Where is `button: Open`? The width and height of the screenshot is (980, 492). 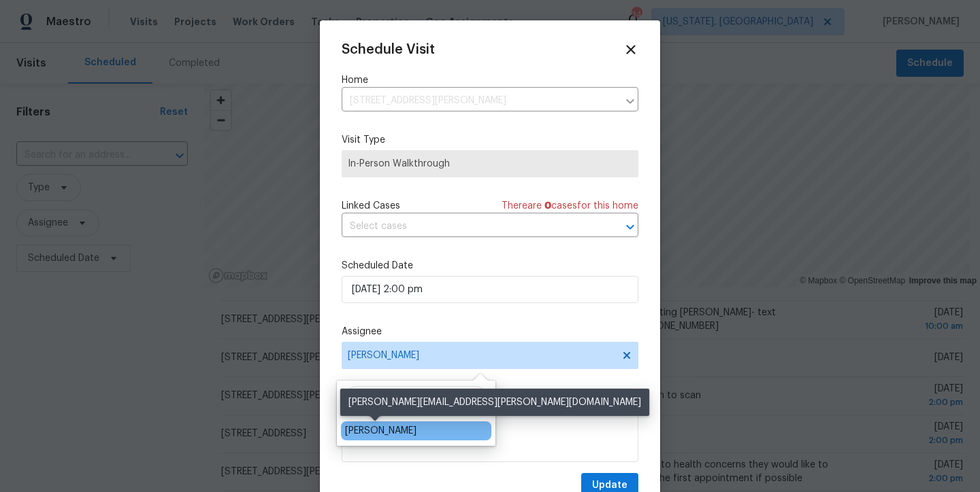 button: Open is located at coordinates (630, 227).